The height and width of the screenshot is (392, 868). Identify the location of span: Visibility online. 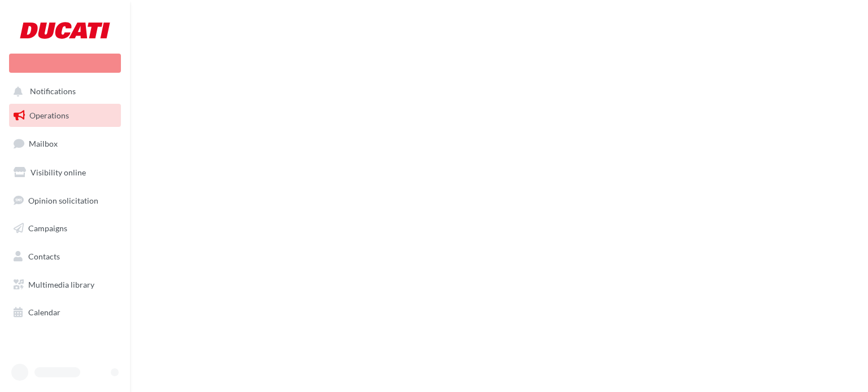
(58, 172).